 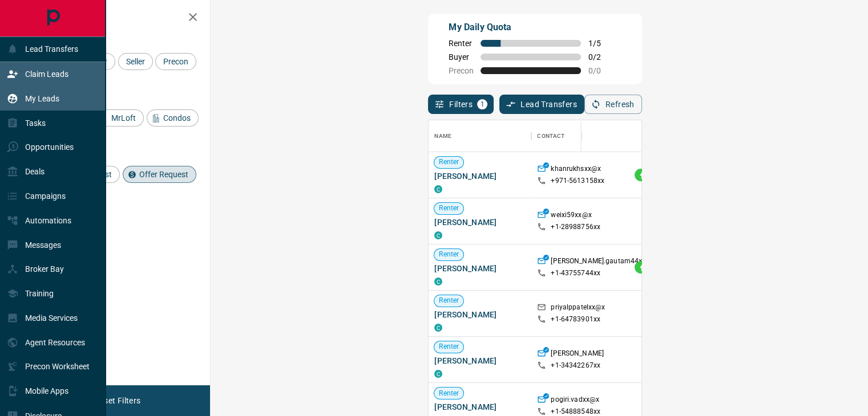 What do you see at coordinates (136, 62) in the screenshot?
I see `div: Seller` at bounding box center [136, 62].